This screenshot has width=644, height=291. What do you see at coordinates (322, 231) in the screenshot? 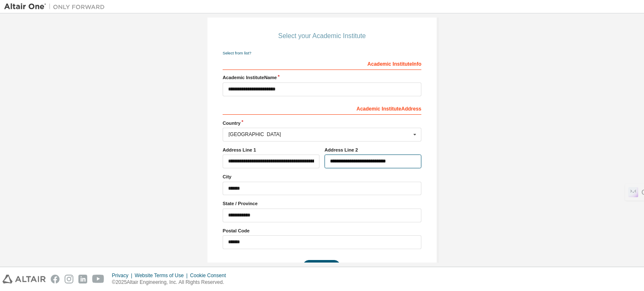
I see `label: Postal Code` at bounding box center [322, 231].